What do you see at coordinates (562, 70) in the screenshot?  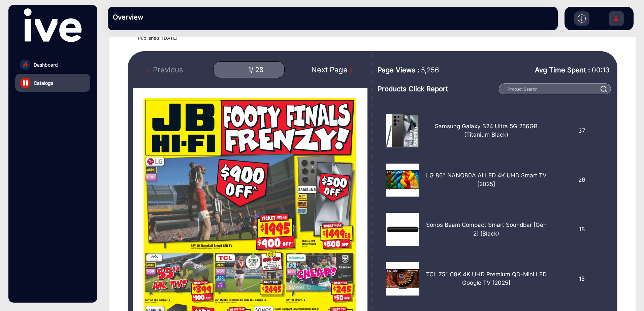 I see `span: Avg Time Spent :` at bounding box center [562, 70].